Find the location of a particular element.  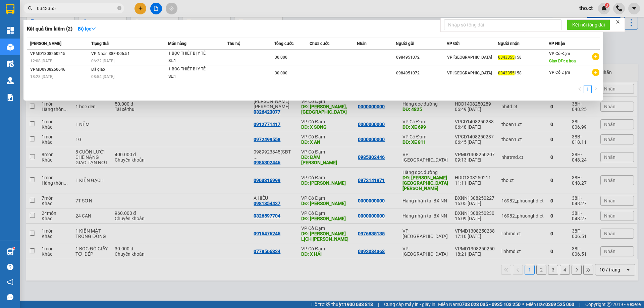

span: Chưa cước is located at coordinates (319, 44).